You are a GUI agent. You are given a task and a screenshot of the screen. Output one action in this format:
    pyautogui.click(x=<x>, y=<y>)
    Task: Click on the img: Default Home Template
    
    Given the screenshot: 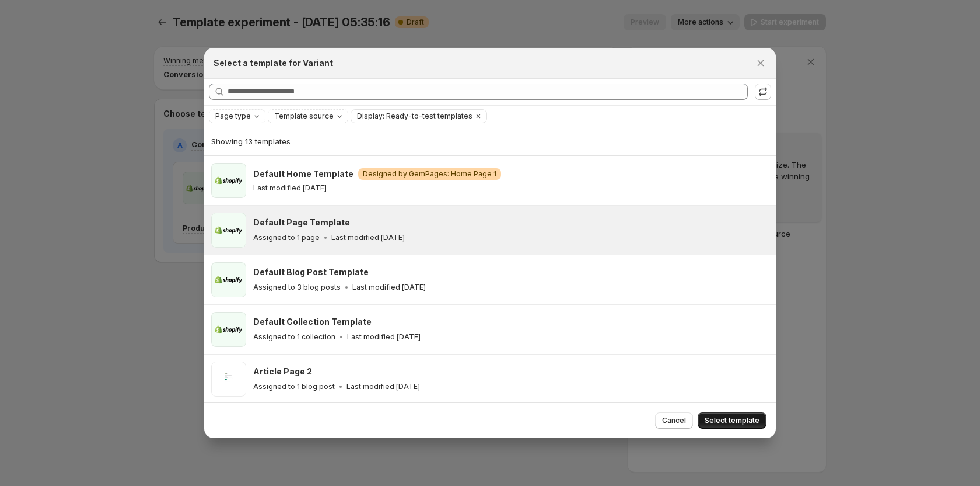 What is the action you would take?
    pyautogui.click(x=229, y=181)
    